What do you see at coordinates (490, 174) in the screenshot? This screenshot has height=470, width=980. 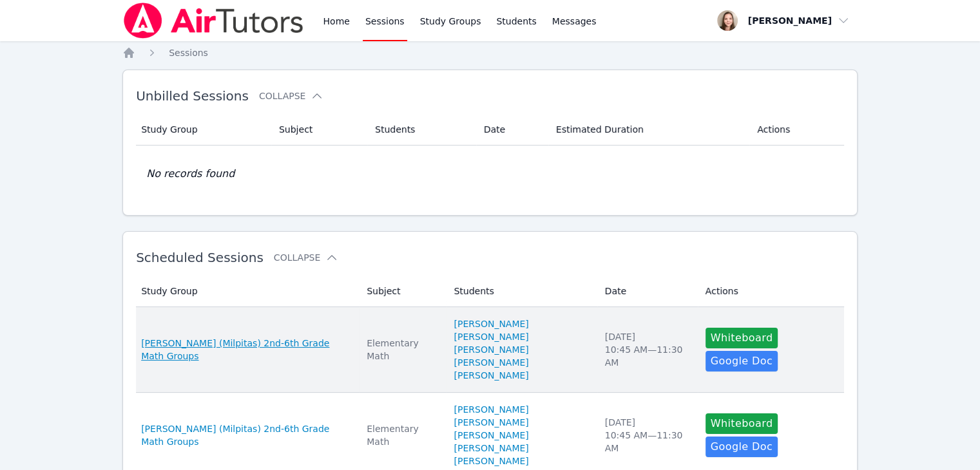 I see `td: No records found` at bounding box center [490, 174].